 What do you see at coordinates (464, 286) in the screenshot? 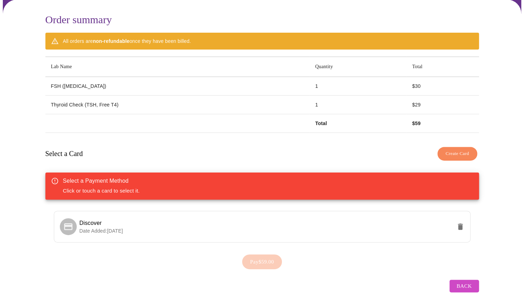
I see `span: Back` at bounding box center [464, 286].